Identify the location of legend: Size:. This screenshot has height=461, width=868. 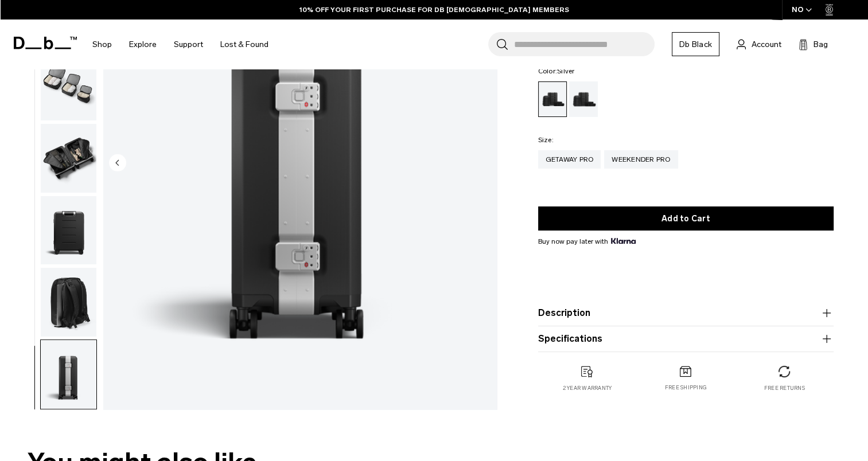
(545, 140).